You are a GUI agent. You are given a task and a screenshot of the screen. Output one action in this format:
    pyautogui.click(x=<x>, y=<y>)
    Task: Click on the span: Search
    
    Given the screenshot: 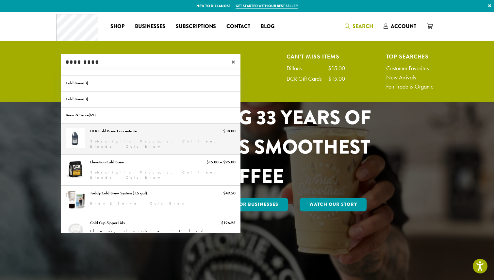 What is the action you would take?
    pyautogui.click(x=363, y=26)
    